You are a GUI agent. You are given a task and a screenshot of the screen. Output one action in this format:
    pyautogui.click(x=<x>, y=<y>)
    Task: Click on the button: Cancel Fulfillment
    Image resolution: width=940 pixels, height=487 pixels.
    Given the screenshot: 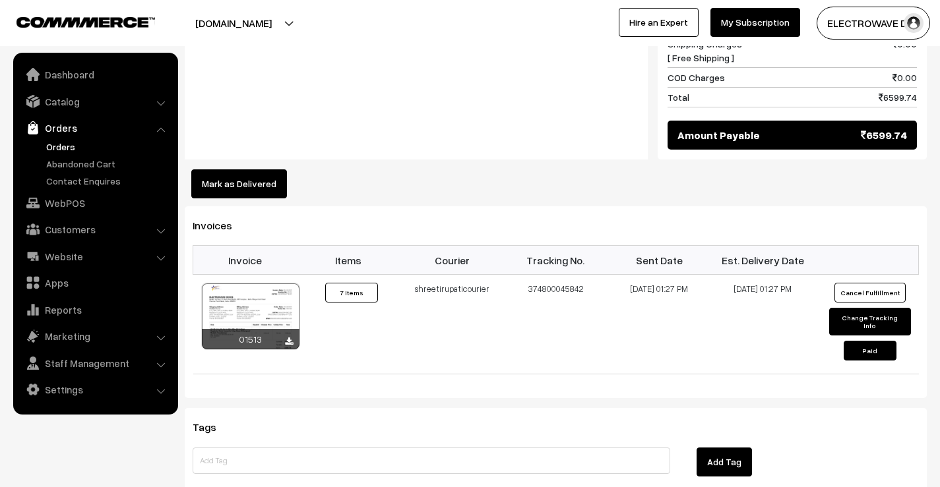 What is the action you would take?
    pyautogui.click(x=870, y=293)
    